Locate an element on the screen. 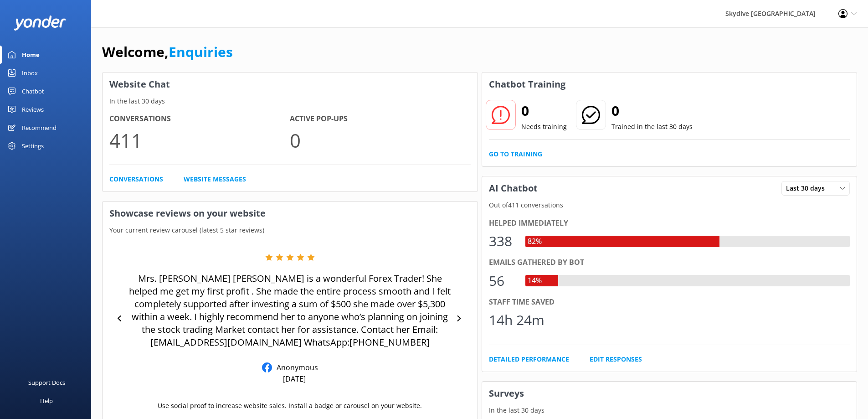  a: Conversations is located at coordinates (136, 180).